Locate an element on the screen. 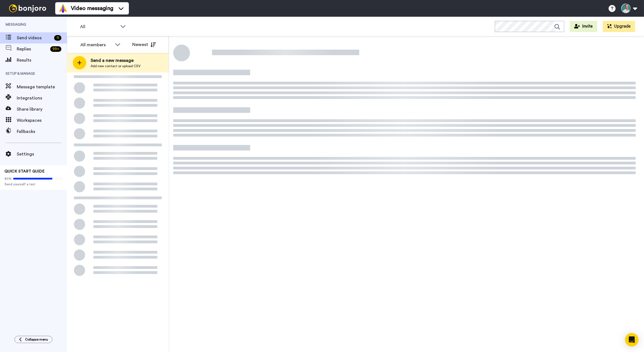  button: Newest is located at coordinates (144, 45).